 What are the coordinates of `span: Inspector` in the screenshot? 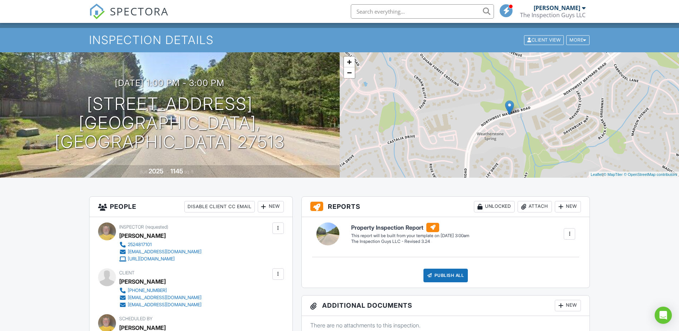 It's located at (131, 227).